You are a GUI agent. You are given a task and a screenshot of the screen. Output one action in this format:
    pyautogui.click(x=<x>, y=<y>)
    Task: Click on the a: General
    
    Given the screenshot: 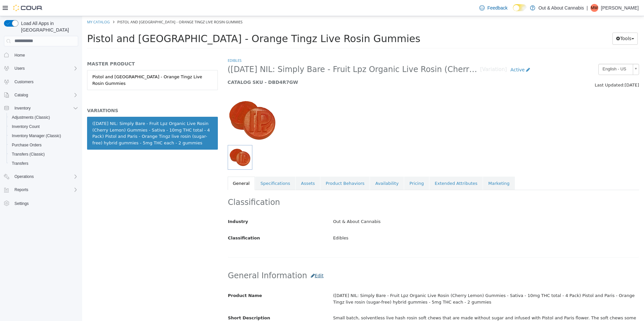 What is the action you would take?
    pyautogui.click(x=159, y=168)
    